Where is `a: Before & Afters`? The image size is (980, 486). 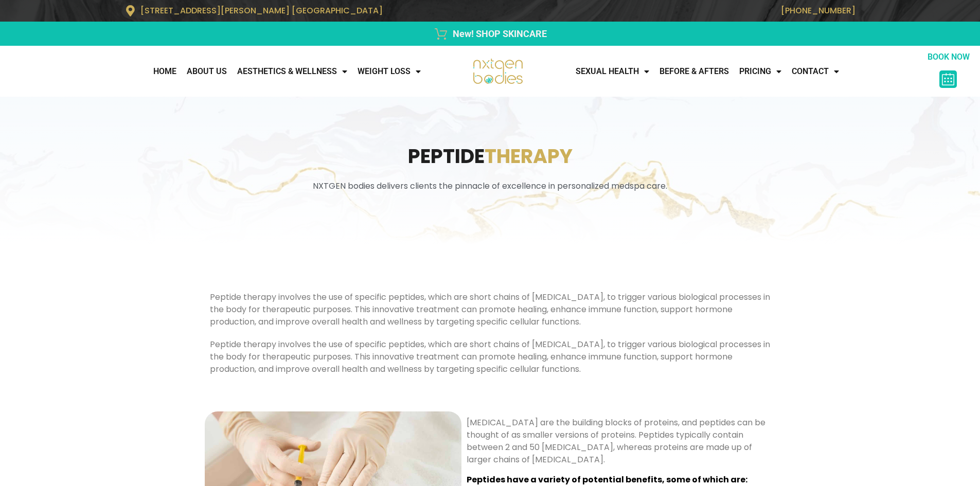 a: Before & Afters is located at coordinates (694, 71).